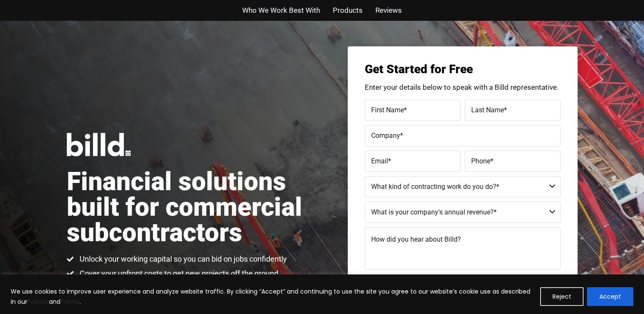  I want to click on span: Reviews, so click(388, 10).